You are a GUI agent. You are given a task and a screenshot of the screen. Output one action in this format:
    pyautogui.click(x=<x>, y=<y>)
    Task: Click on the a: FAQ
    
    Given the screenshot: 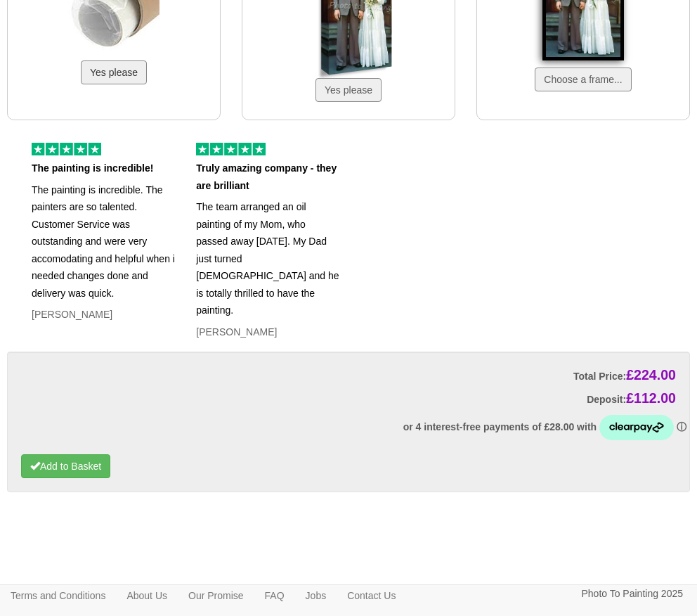 What is the action you would take?
    pyautogui.click(x=275, y=596)
    